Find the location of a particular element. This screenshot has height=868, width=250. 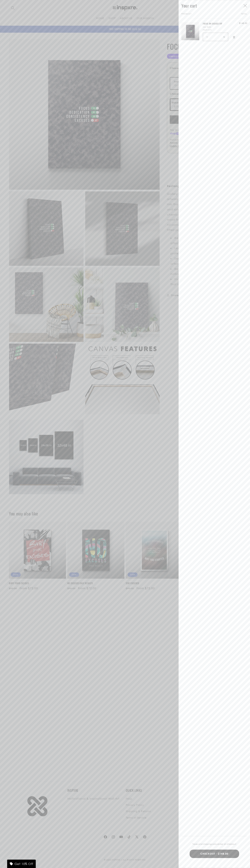

dd: 24x36, is located at coordinates (209, 27).